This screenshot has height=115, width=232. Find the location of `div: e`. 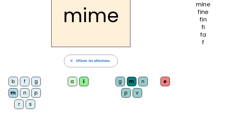

div: e is located at coordinates (165, 82).